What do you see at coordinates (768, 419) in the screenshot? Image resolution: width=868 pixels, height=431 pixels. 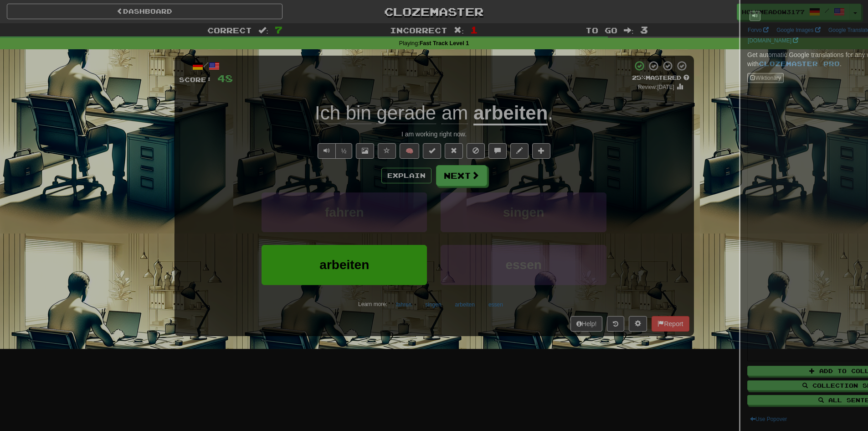 I see `button: Use Popover` at bounding box center [768, 419].